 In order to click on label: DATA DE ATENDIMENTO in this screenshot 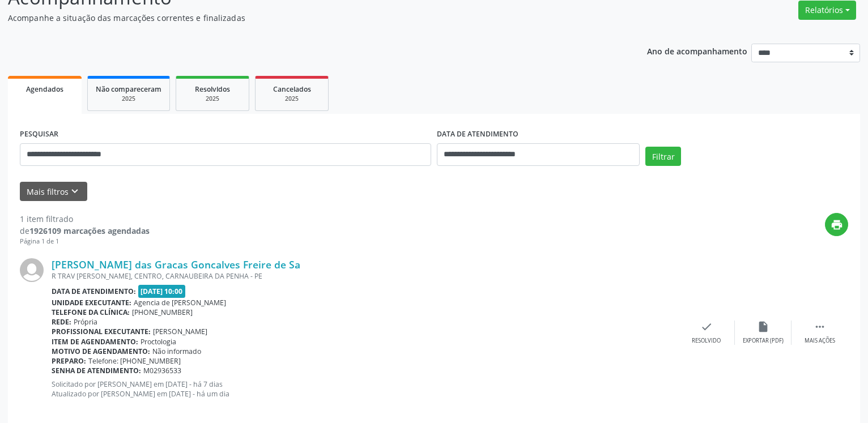, I will do `click(477, 134)`.